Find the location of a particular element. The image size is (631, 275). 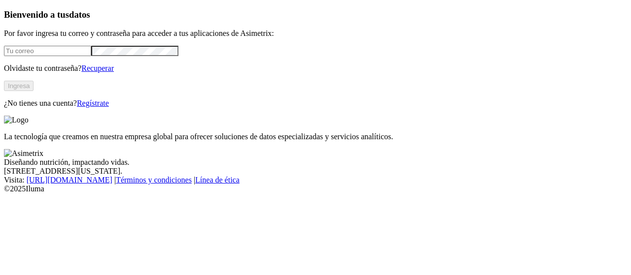

div: Visita : | | is located at coordinates (315, 180).